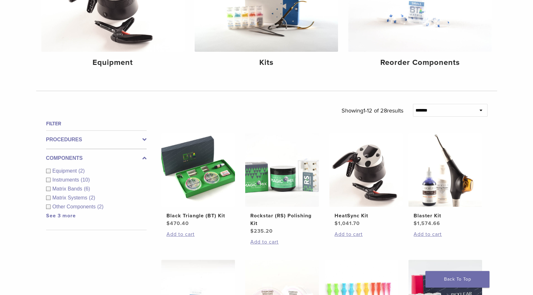 This screenshot has height=295, width=533. Describe the element at coordinates (347, 224) in the screenshot. I see `bdi: 1,041.70` at that location.